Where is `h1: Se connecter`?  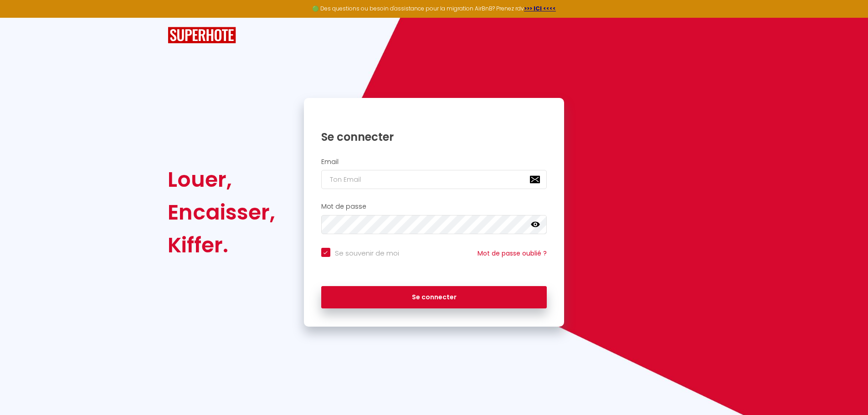
h1: Se connecter is located at coordinates (435, 137).